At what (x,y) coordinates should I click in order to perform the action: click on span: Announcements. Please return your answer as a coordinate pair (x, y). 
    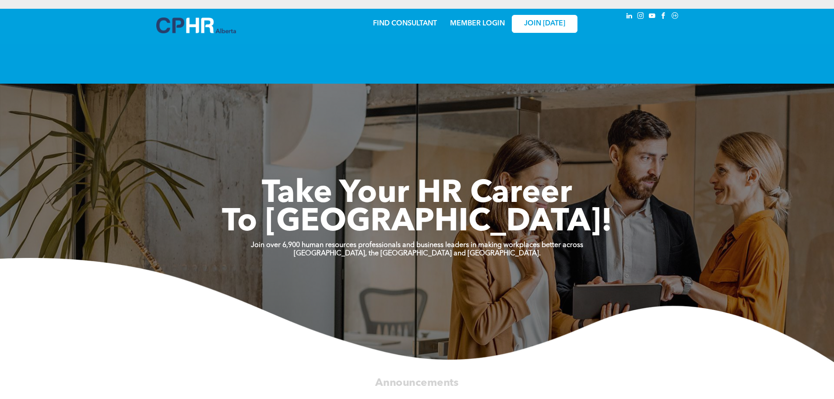
    Looking at the image, I should click on (417, 383).